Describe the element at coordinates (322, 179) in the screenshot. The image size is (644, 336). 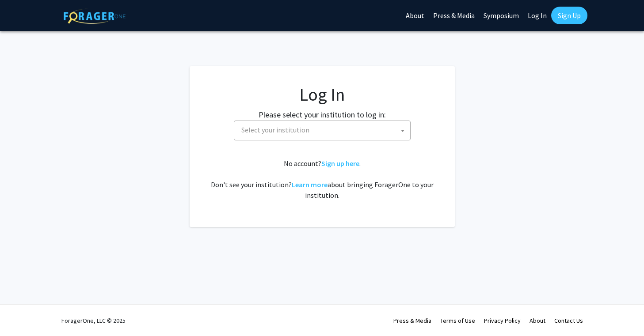
I see `div: No account? . Don't see your institution? about bringing ForagerOne to your institution.` at that location.